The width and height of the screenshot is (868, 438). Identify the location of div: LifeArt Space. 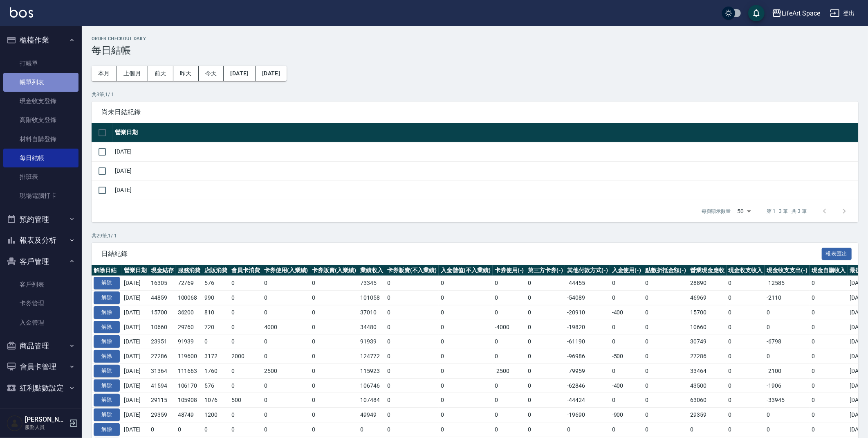
(800, 13).